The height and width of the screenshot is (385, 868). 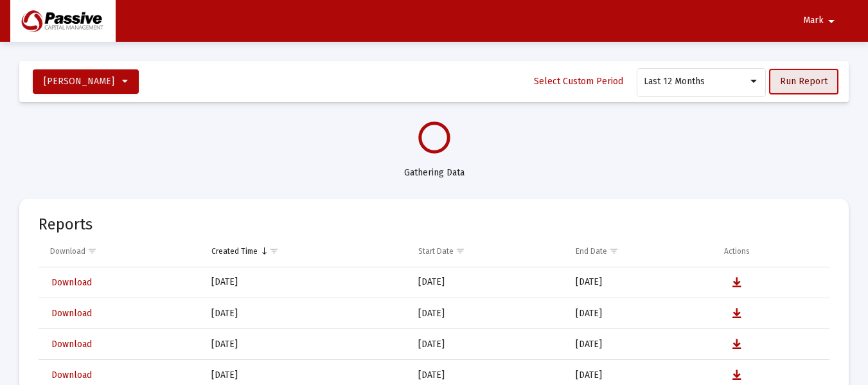 I want to click on span: Last 12 Months, so click(x=674, y=81).